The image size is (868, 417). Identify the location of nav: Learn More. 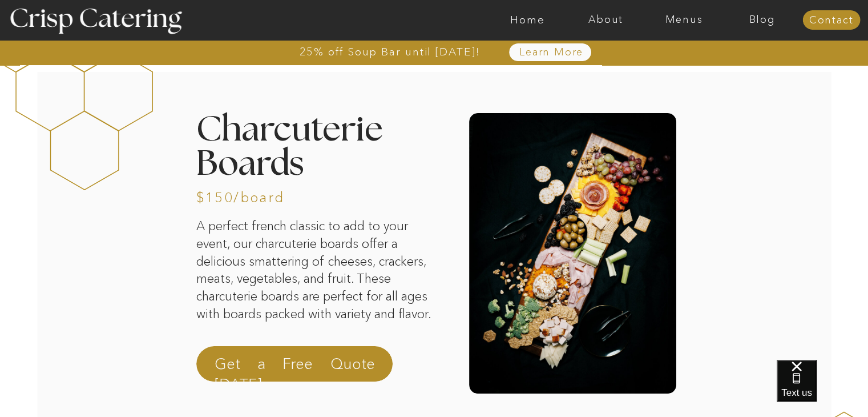
(552, 53).